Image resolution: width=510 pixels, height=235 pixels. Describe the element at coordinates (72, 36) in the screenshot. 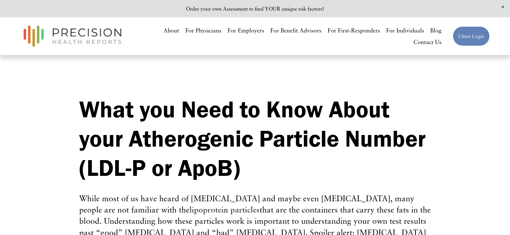

I see `img: Precision Health Reports` at that location.